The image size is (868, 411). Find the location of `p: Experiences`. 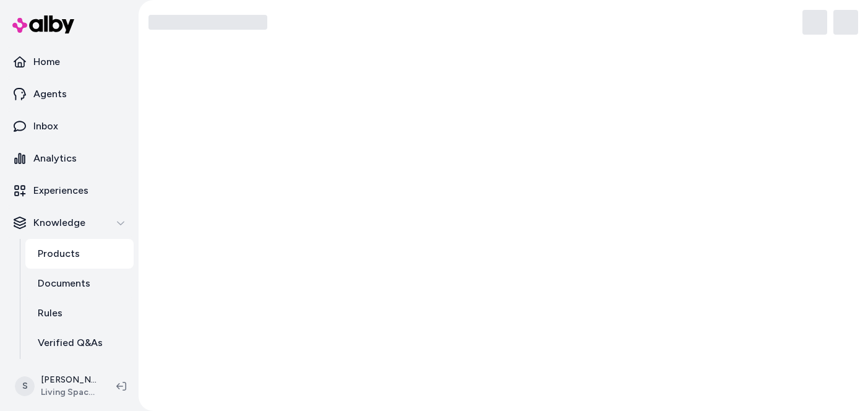

p: Experiences is located at coordinates (61, 191).